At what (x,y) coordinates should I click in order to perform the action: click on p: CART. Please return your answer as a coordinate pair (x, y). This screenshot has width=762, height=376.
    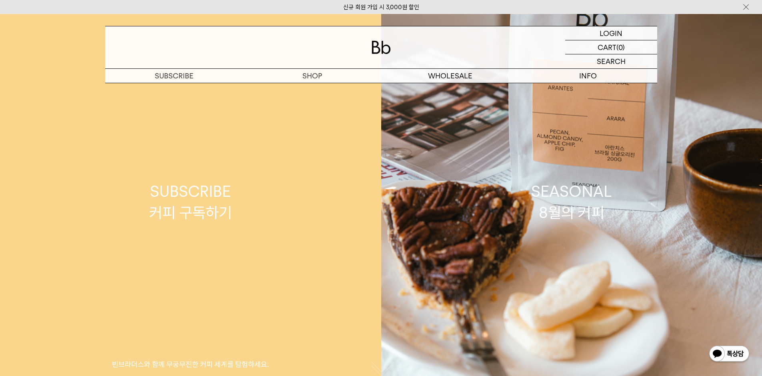
    Looking at the image, I should click on (607, 47).